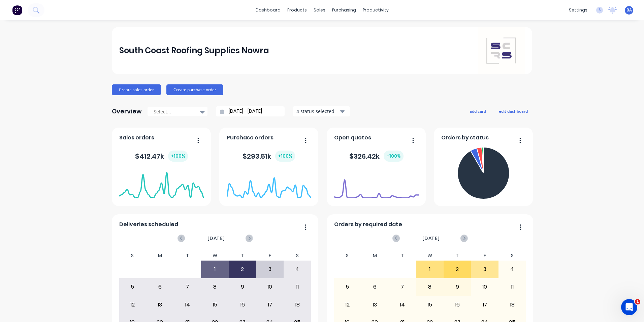  Describe the element at coordinates (629, 10) in the screenshot. I see `span: BA` at that location.